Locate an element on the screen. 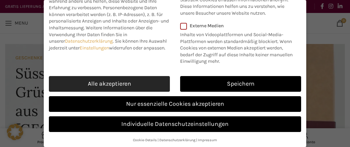  a: Nur essenzielle Cookies akzeptieren is located at coordinates (175, 104).